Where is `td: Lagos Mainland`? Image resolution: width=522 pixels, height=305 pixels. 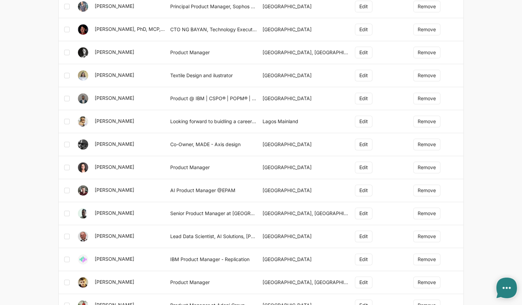 td: Lagos Mainland is located at coordinates (306, 121).